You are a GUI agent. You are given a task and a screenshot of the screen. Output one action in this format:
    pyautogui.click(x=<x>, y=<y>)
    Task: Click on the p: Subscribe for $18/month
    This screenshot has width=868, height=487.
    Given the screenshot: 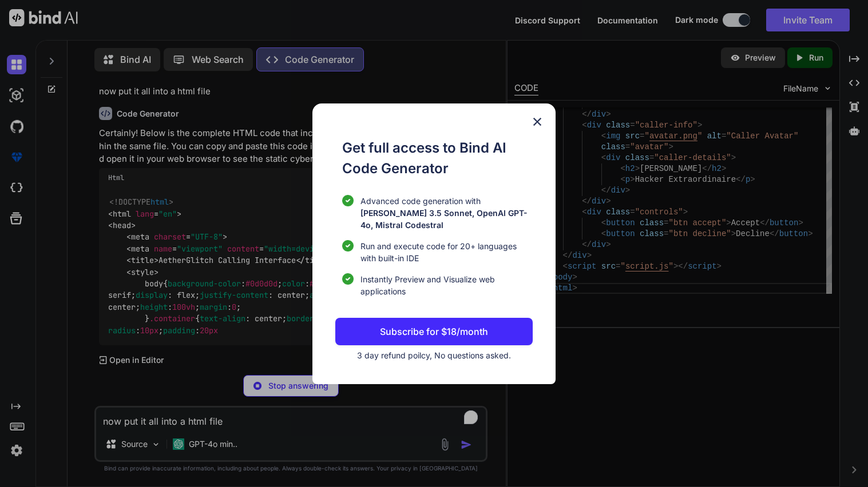 What is the action you would take?
    pyautogui.click(x=434, y=332)
    